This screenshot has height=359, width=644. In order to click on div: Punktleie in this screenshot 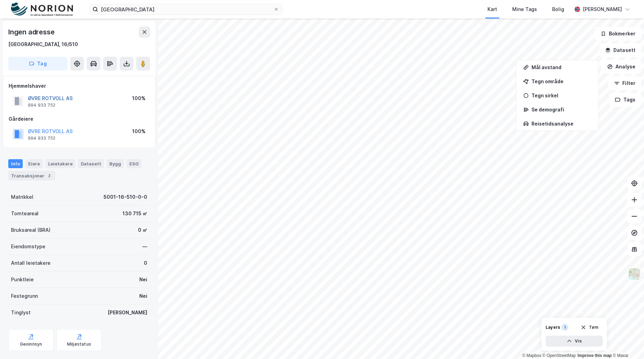, I will do `click(22, 280)`.